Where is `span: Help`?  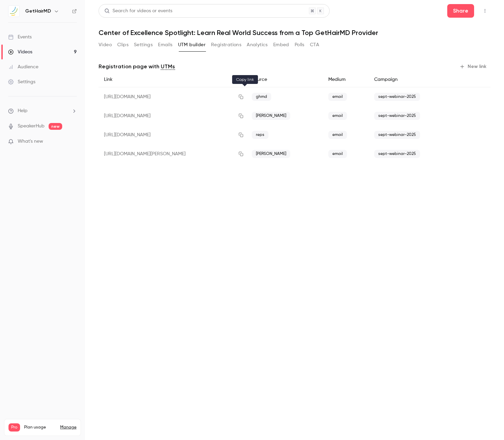 span: Help is located at coordinates (22, 111).